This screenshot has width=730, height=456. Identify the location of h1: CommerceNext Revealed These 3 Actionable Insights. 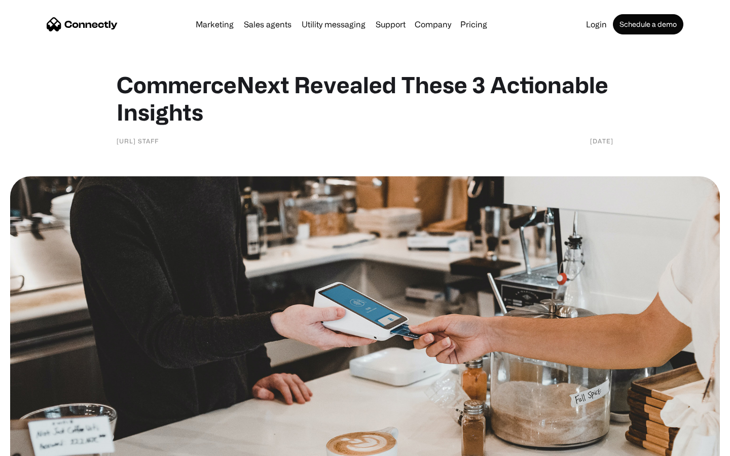
(365, 98).